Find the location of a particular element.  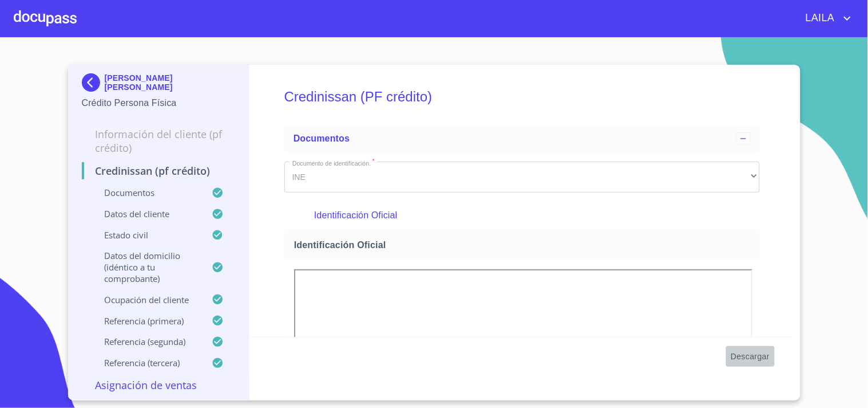

button: Descargar is located at coordinates (751, 356).